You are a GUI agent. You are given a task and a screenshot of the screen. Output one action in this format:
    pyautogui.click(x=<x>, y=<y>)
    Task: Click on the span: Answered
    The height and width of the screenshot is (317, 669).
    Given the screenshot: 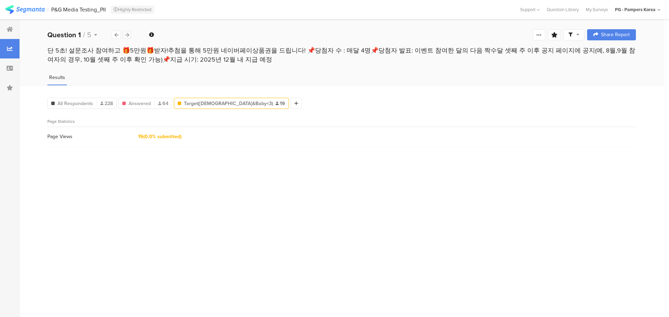 What is the action you would take?
    pyautogui.click(x=140, y=103)
    